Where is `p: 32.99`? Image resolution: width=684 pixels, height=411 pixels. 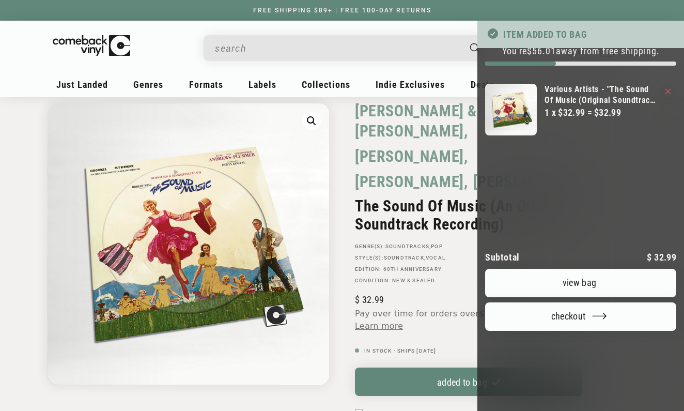 p: 32.99 is located at coordinates (661, 257).